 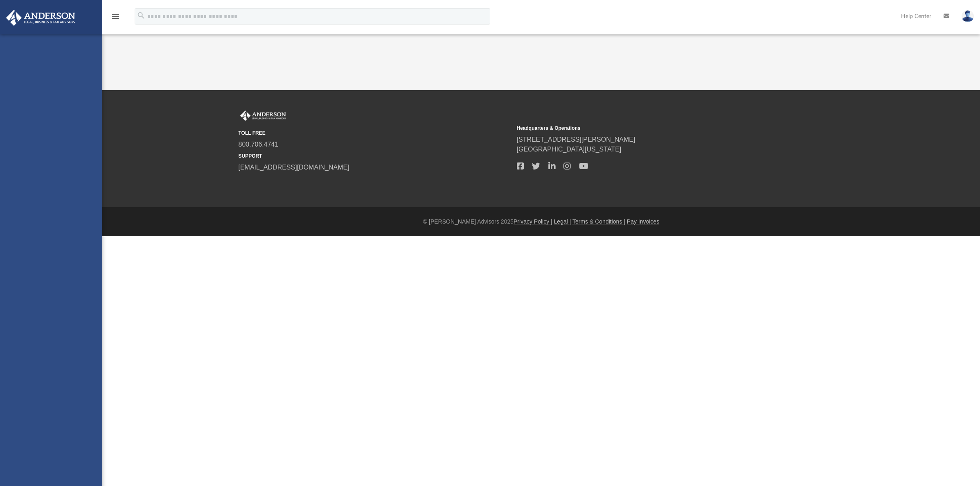 I want to click on small: SUPPORT, so click(x=375, y=156).